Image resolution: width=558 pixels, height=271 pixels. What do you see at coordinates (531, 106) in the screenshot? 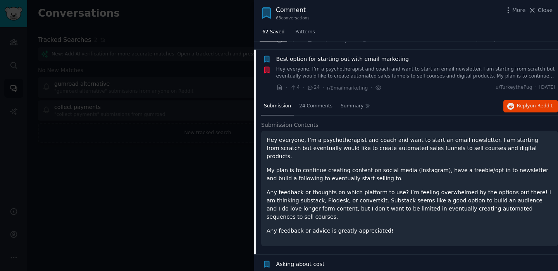
I see `button: Replyon Reddit` at bounding box center [531, 106].